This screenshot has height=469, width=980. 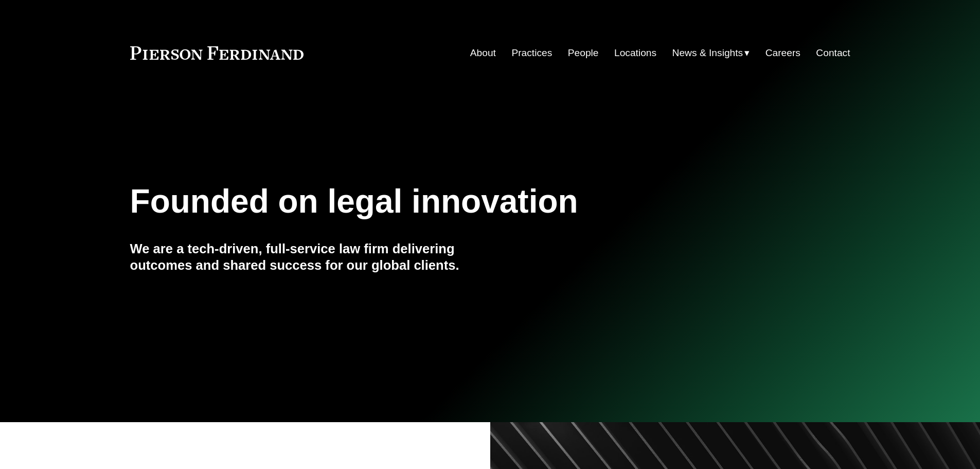 I want to click on h4: We are a tech-driven, full-service law firm delivering outcomes and shared success for our global..., so click(x=310, y=257).